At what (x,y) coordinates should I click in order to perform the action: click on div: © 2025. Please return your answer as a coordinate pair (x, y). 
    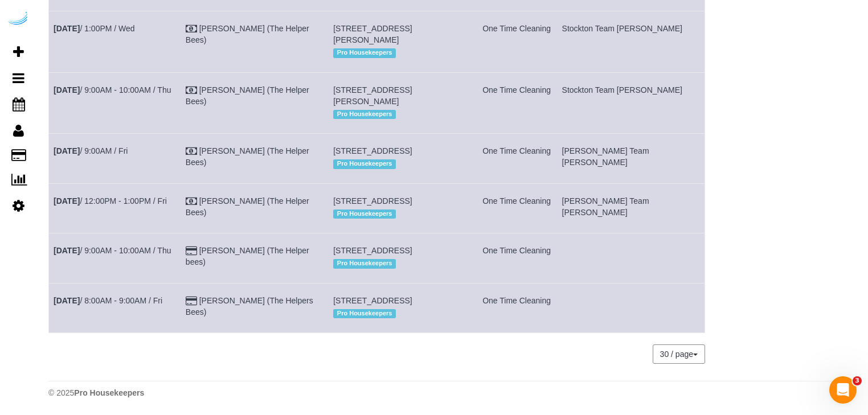
    Looking at the image, I should click on (452, 393).